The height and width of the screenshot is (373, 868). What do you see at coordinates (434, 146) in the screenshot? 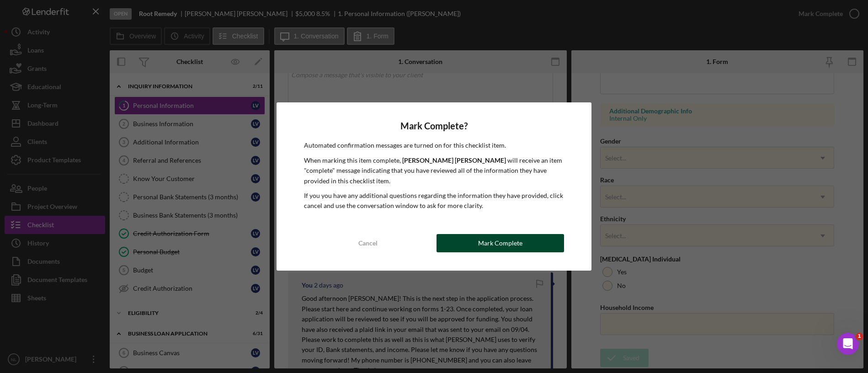
I see `p: Automated confirmation messages are turned on for this checklist item.` at bounding box center [434, 146].